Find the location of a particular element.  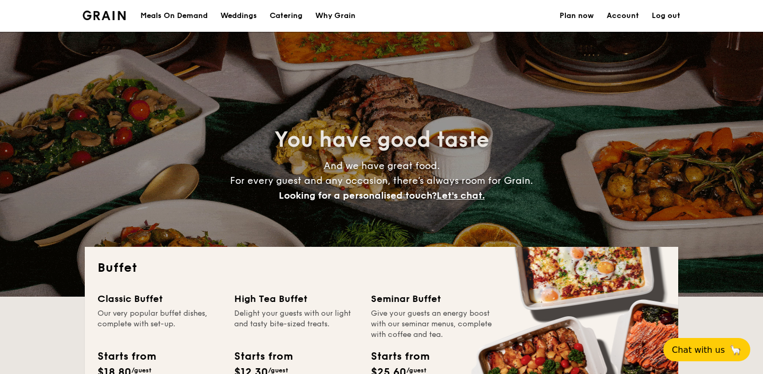

span: And we have great food. For every guest and any occasion, there’s always room for Grain. is located at coordinates (382, 181).